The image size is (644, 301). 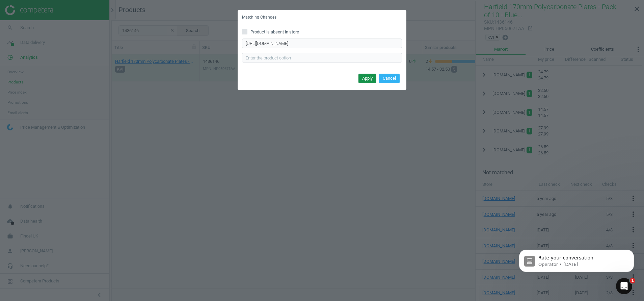 What do you see at coordinates (68, 25) in the screenshot?
I see `div: message notification from Operator, 2w ago. Rate your conversation` at bounding box center [68, 25].